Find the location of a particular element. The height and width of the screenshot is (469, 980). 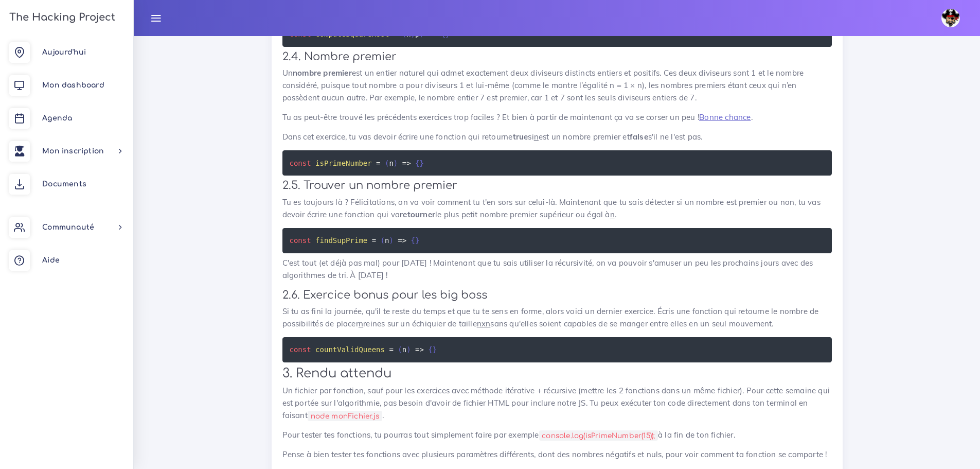

span: Mon inscription is located at coordinates (73, 151).